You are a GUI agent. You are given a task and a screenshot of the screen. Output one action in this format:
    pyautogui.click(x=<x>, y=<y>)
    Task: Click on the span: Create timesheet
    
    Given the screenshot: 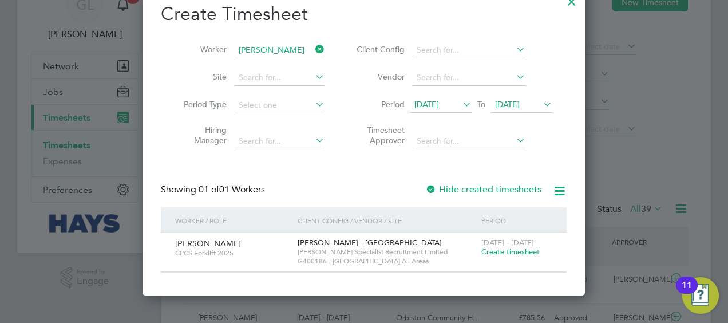 What is the action you would take?
    pyautogui.click(x=510, y=251)
    